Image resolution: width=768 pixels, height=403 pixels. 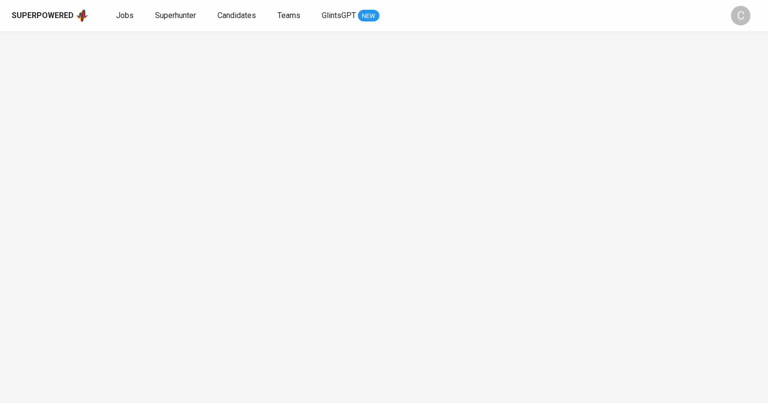 What do you see at coordinates (351, 16) in the screenshot?
I see `a: GlintsGPT NEW` at bounding box center [351, 16].